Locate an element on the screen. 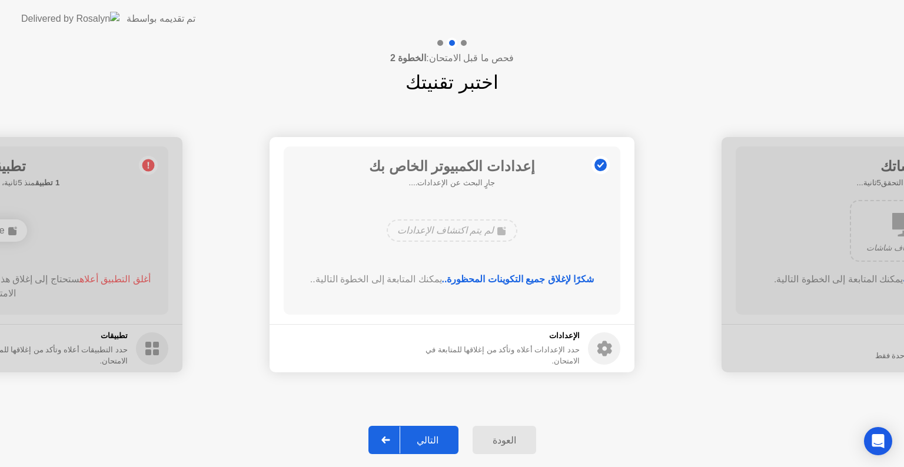 The height and width of the screenshot is (467, 904). h1: إعدادات الكمبيوتر الخاص بك is located at coordinates (452, 167).